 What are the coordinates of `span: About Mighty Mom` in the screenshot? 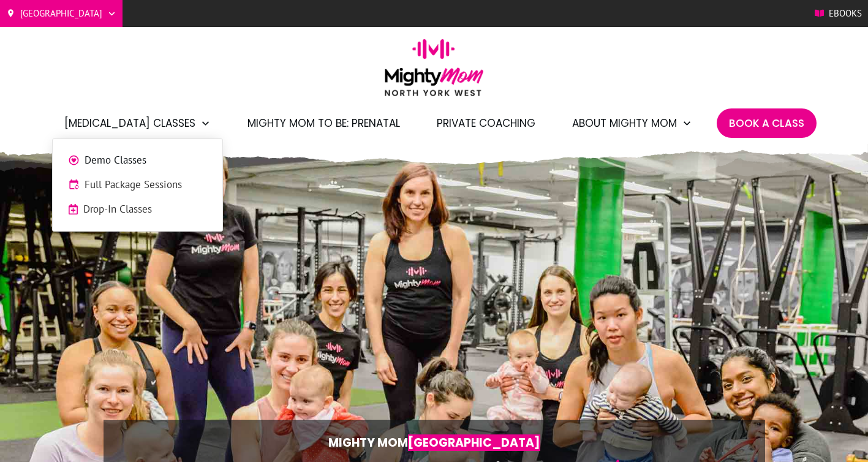 It's located at (624, 123).